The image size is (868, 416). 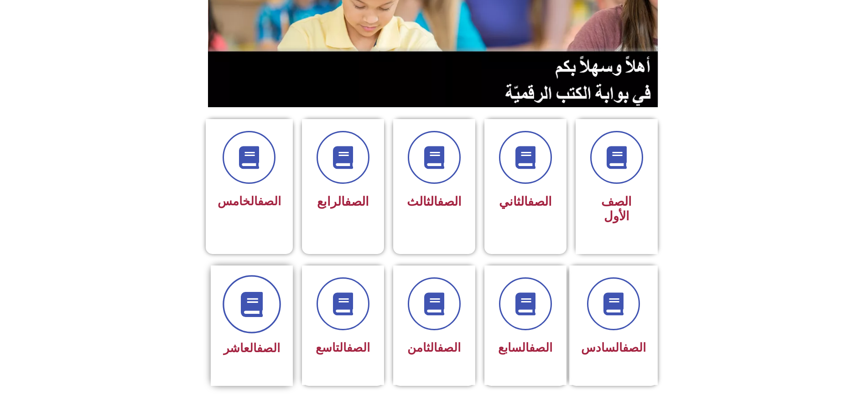 What do you see at coordinates (342, 347) in the screenshot?
I see `span: التاسع` at bounding box center [342, 347].